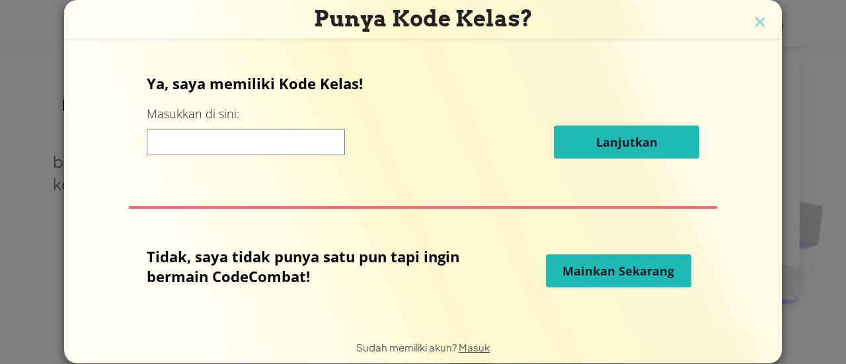 The width and height of the screenshot is (846, 364). Describe the element at coordinates (407, 347) in the screenshot. I see `span: Sudah memiliki akun?` at that location.